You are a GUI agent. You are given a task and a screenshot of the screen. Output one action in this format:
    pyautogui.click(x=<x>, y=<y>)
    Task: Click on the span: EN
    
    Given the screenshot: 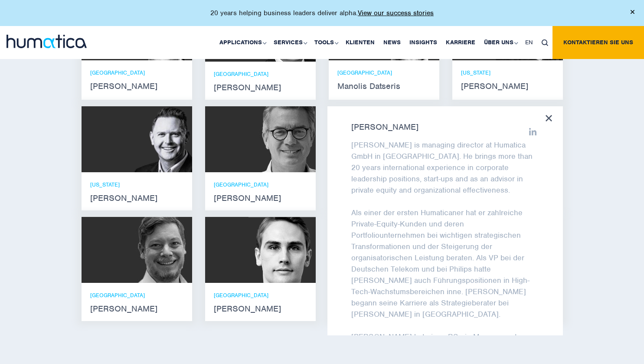 What is the action you would take?
    pyautogui.click(x=529, y=42)
    